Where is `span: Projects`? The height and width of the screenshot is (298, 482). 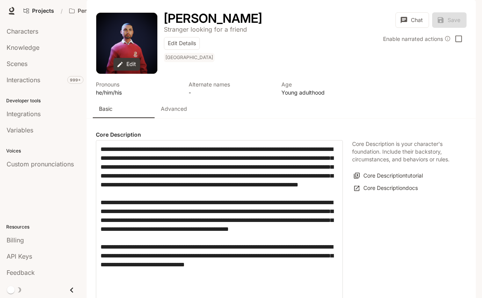
span: Projects is located at coordinates (43, 11).